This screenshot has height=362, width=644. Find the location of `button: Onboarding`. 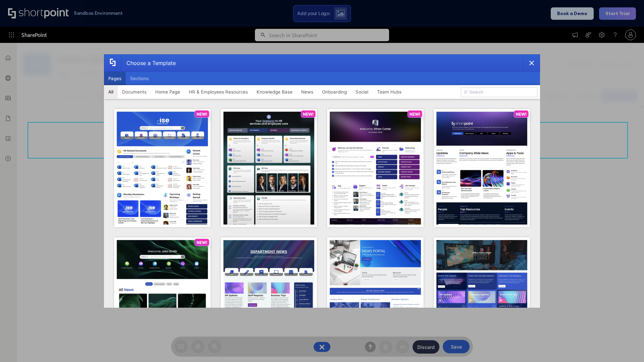

button: Onboarding is located at coordinates (334, 91).